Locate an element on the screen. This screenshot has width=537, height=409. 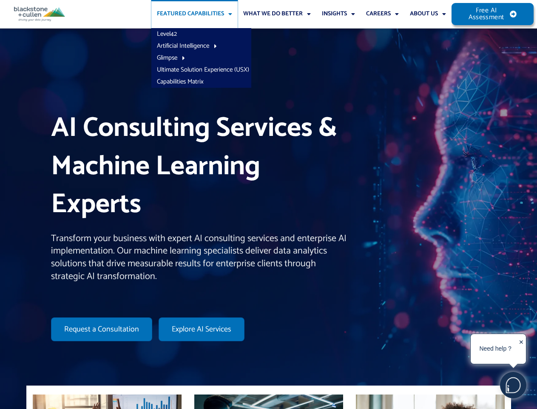
a: Ultimate Solution Experience (USX) is located at coordinates (201, 70).